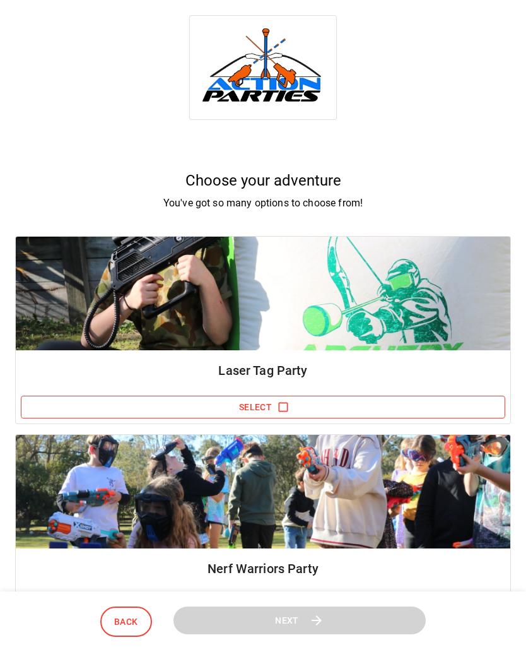 The width and height of the screenshot is (526, 652). I want to click on p: You've got so many options to choose from!, so click(263, 203).